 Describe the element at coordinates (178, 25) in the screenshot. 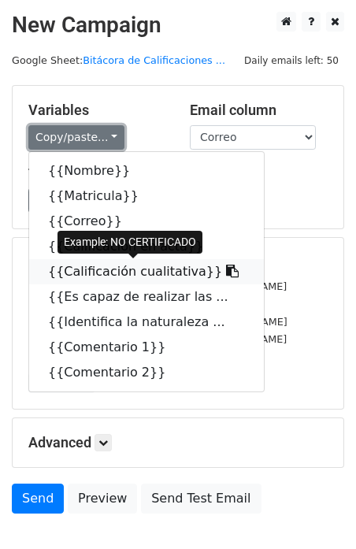

I see `h2: New Campaign` at that location.